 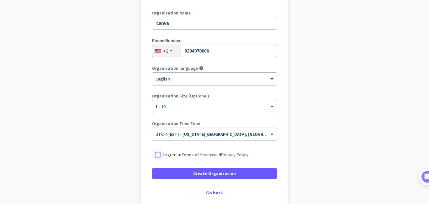 What do you see at coordinates (214, 13) in the screenshot?
I see `label: Organization Name` at bounding box center [214, 13].